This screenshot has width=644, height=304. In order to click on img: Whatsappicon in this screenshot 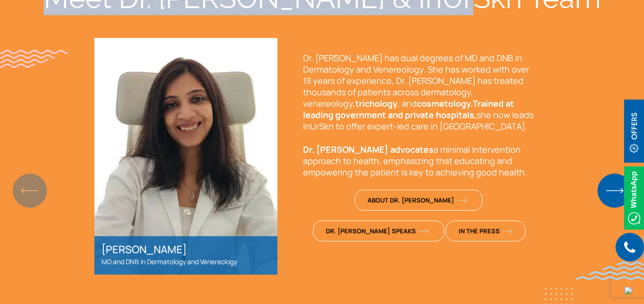, I will do `click(634, 198)`.